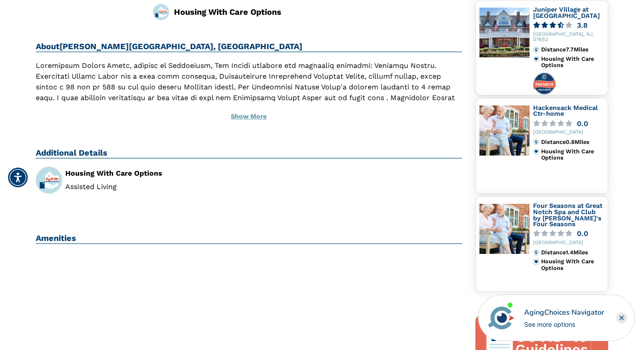  What do you see at coordinates (249, 153) in the screenshot?
I see `h2: Additional Details` at bounding box center [249, 153].